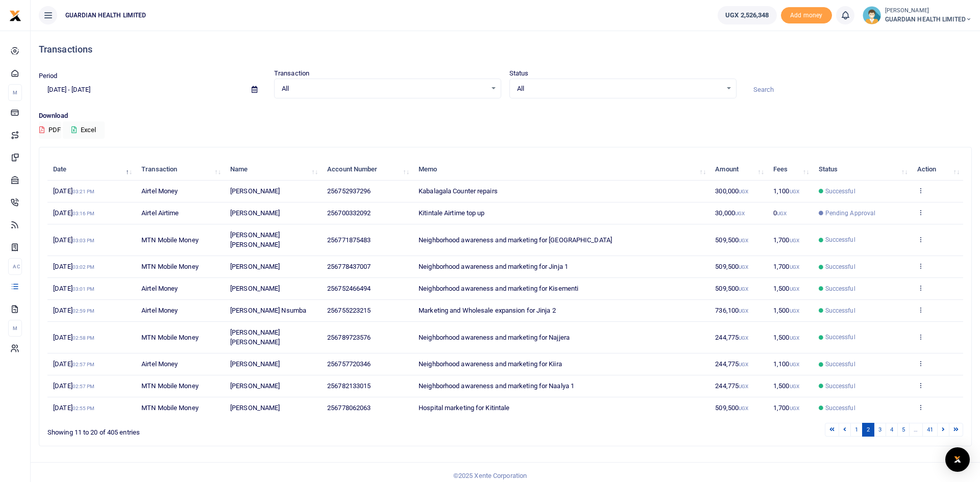 This screenshot has width=980, height=482. Describe the element at coordinates (561, 170) in the screenshot. I see `th: Memo: activate to sort column ascending` at that location.